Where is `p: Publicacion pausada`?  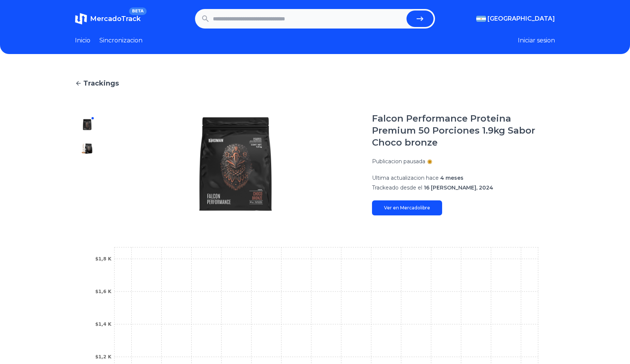 p: Publicacion pausada is located at coordinates (399, 161).